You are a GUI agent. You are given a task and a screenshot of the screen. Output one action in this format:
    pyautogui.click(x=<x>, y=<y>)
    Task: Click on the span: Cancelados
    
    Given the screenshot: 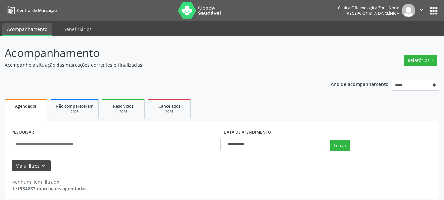 What is the action you would take?
    pyautogui.click(x=169, y=106)
    